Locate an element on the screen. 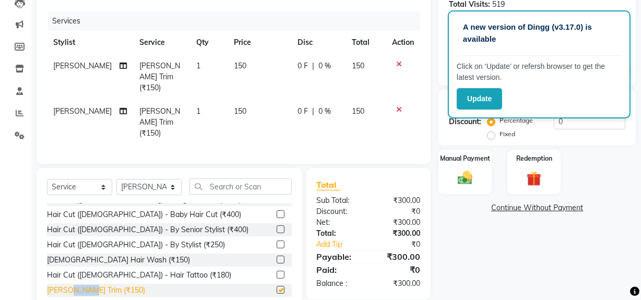 The width and height of the screenshot is (641, 300). span: Total is located at coordinates (329, 185).